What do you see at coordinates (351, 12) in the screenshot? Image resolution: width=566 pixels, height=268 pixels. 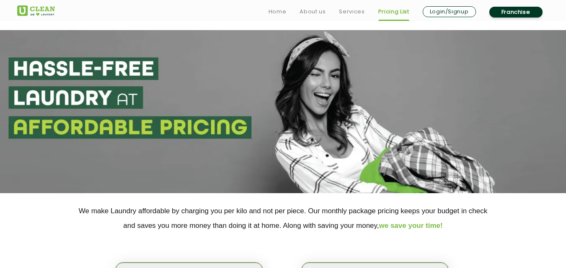 I see `a: Services` at bounding box center [351, 12].